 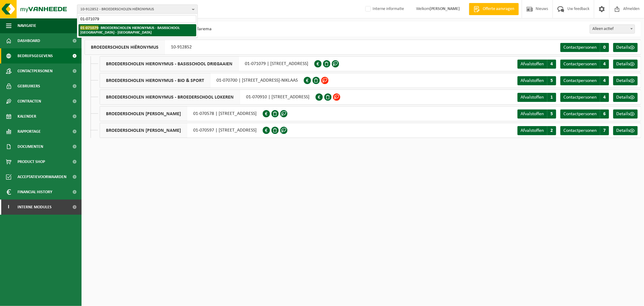 What do you see at coordinates (604, 114) in the screenshot?
I see `span: 6` at bounding box center [604, 114].